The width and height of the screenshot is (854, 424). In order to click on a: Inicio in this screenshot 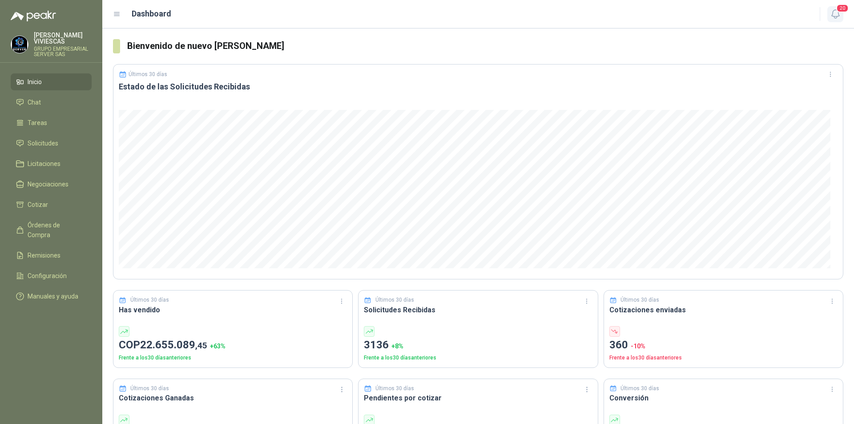, I will do `click(51, 82)`.